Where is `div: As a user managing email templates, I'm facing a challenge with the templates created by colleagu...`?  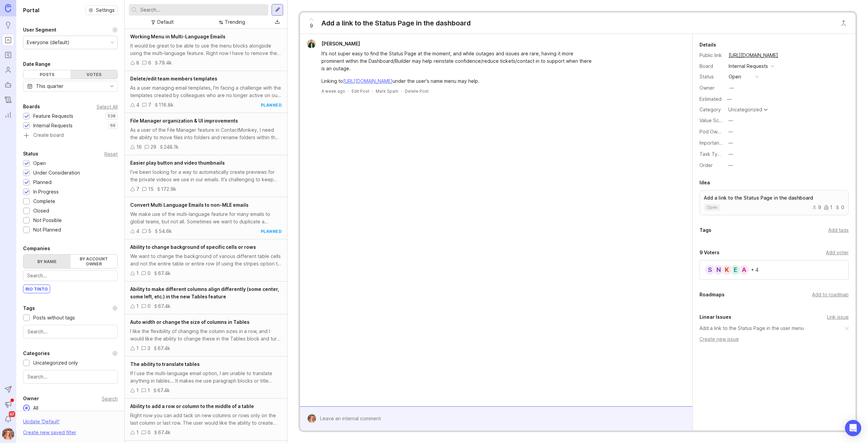
div: As a user managing email templates, I'm facing a challenge with the templates created by colleagu... is located at coordinates (206, 91).